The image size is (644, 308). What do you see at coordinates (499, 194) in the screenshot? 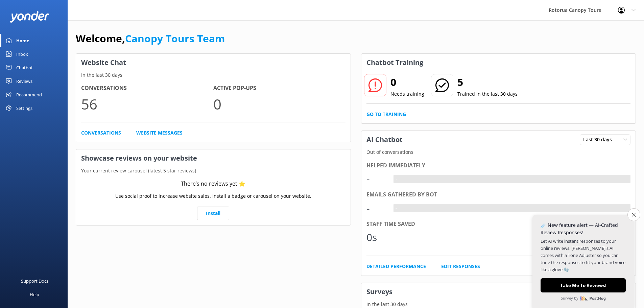
I see `div: Emails gathered by bot` at bounding box center [499, 194].